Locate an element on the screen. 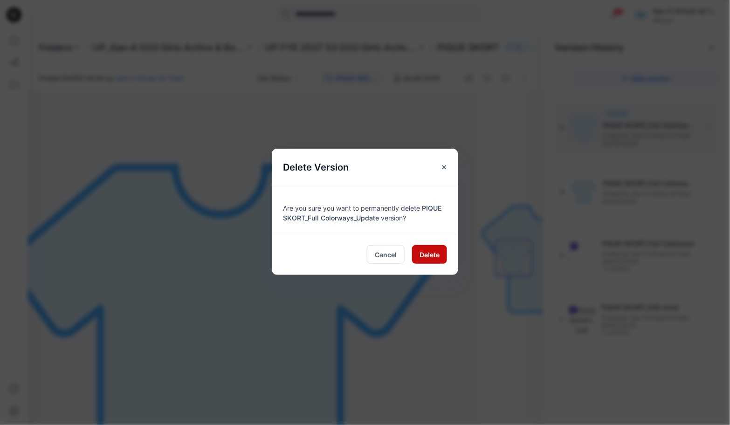 Image resolution: width=730 pixels, height=425 pixels. button: Close is located at coordinates (444, 167).